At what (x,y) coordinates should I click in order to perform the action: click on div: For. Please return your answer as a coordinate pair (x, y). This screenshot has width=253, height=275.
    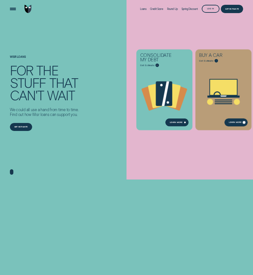
    Looking at the image, I should click on (21, 70).